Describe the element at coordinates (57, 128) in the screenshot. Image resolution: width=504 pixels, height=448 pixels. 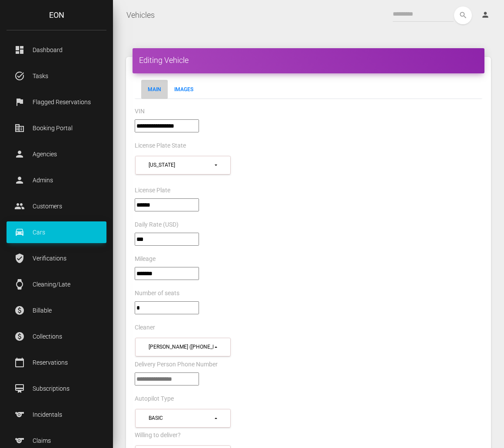
I see `p: Booking Portal` at that location.